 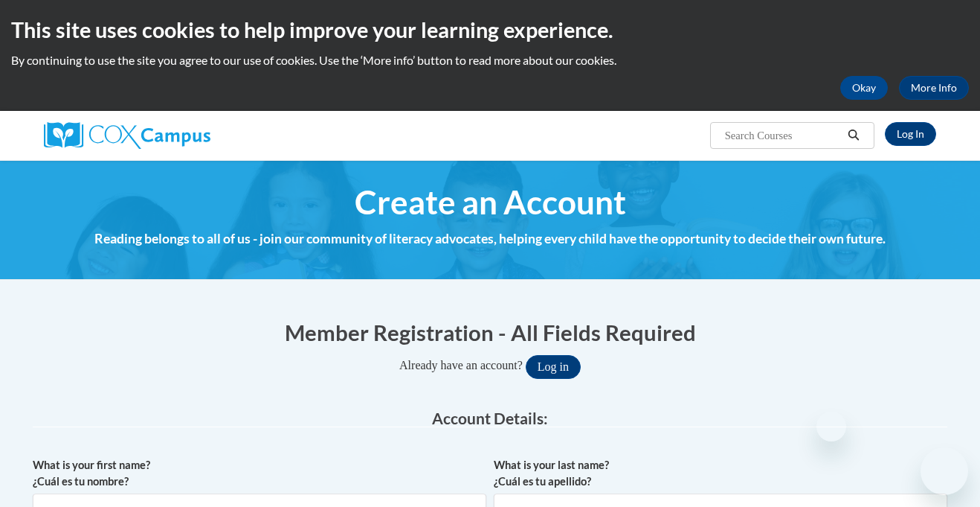 I want to click on button: Okay, so click(x=864, y=88).